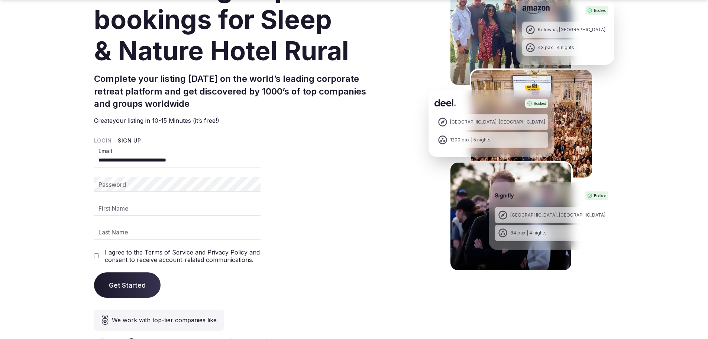 The width and height of the screenshot is (708, 339). I want to click on button: Get Started, so click(127, 285).